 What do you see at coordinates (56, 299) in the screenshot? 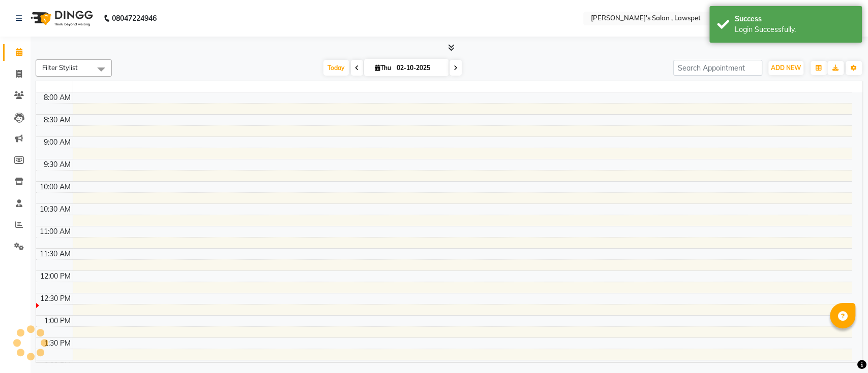
I see `div: 12:30 PM` at bounding box center [56, 299].